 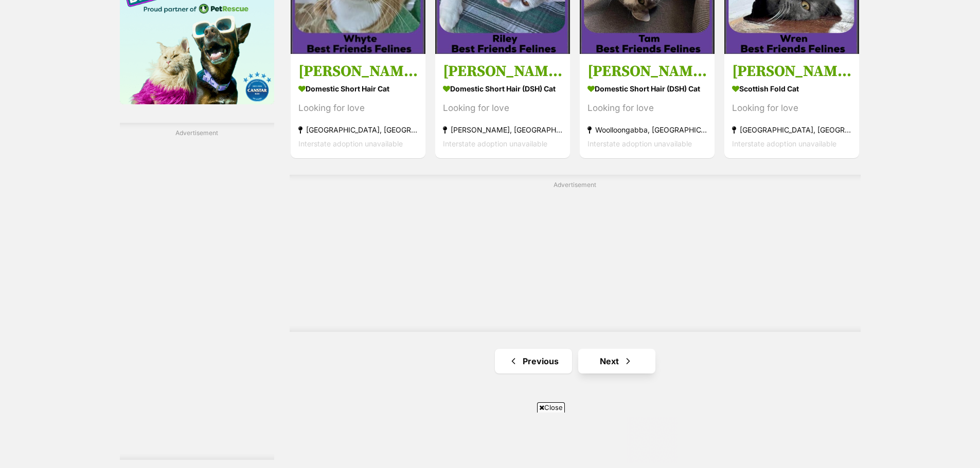 What do you see at coordinates (575, 362) in the screenshot?
I see `nav: Pagination` at bounding box center [575, 362].